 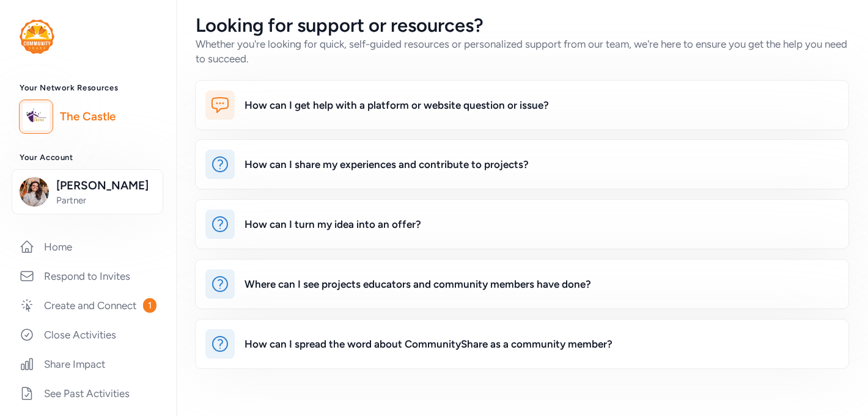 I want to click on span: 1, so click(x=150, y=306).